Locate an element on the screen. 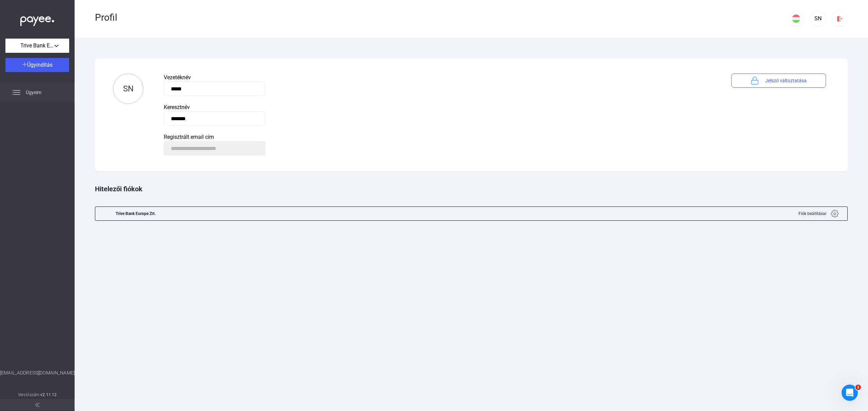 The width and height of the screenshot is (868, 411). span: Jelszó változtatása is located at coordinates (786, 81).